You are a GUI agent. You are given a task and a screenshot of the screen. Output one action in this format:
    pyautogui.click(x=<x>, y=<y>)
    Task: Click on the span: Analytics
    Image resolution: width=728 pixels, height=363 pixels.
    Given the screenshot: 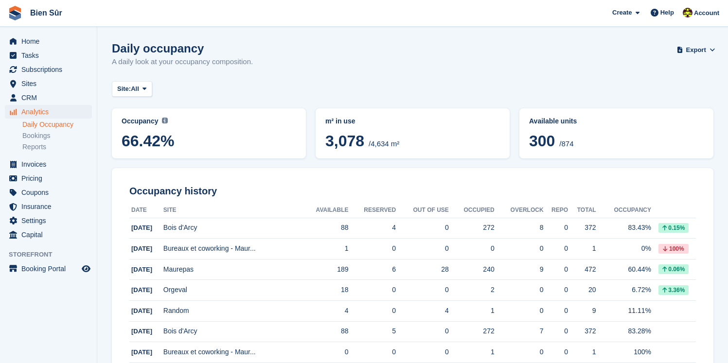 What is the action you would take?
    pyautogui.click(x=51, y=112)
    